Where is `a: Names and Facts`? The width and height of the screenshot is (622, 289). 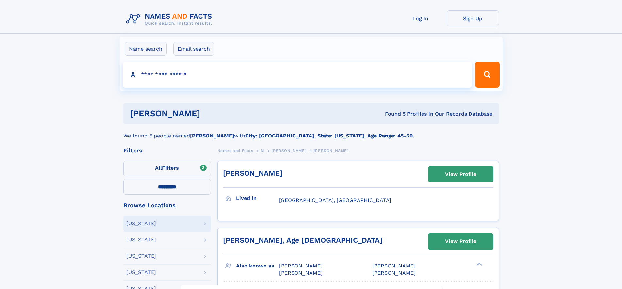 a: Names and Facts is located at coordinates (235, 150).